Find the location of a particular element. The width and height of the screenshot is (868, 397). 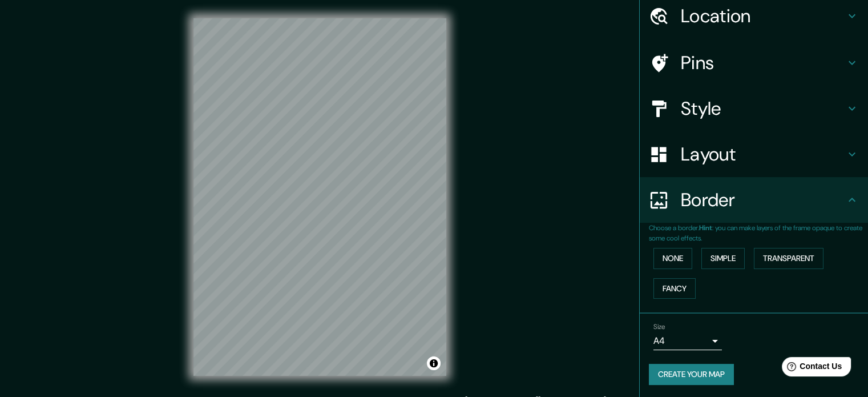

div: Layout is located at coordinates (754, 154).